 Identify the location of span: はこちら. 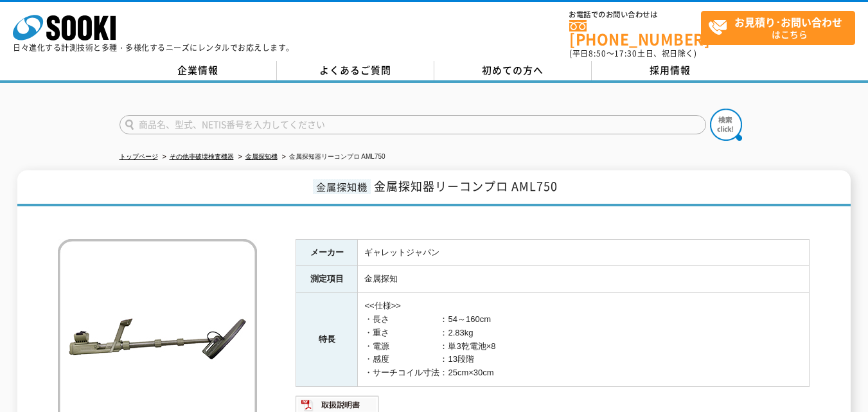
(781, 28).